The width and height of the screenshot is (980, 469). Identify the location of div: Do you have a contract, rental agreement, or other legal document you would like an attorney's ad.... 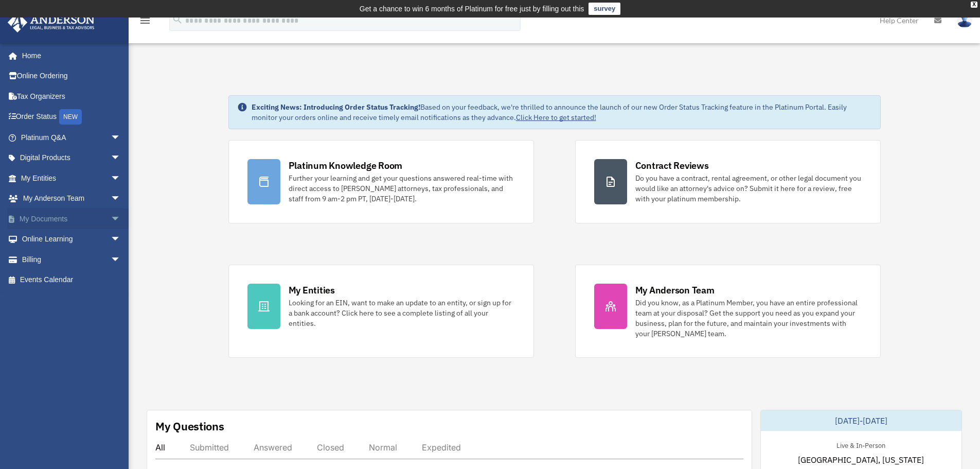
(749, 188).